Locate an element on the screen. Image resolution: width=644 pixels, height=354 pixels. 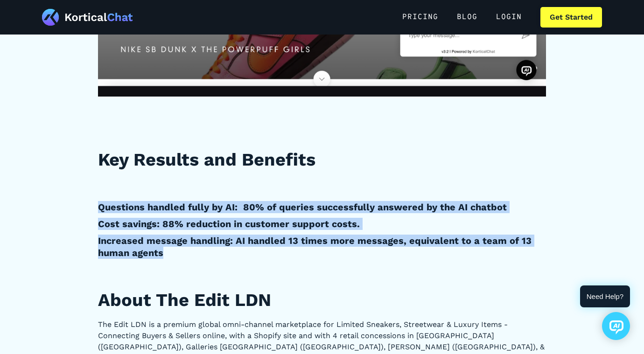
h2: Key Results and Benefits is located at coordinates (322, 160).